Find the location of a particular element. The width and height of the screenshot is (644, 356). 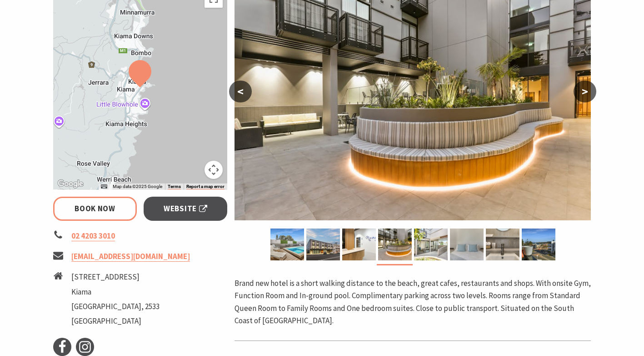

img: Beds is located at coordinates (467, 245).